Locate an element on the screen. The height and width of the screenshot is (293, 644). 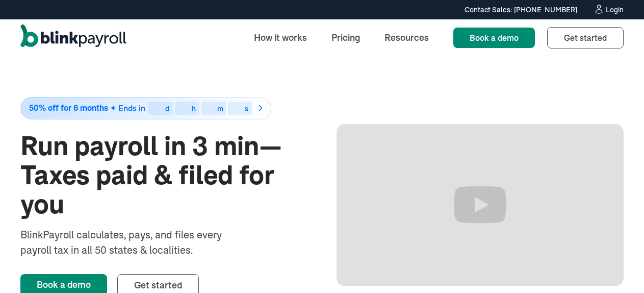
div: d is located at coordinates (167, 109).